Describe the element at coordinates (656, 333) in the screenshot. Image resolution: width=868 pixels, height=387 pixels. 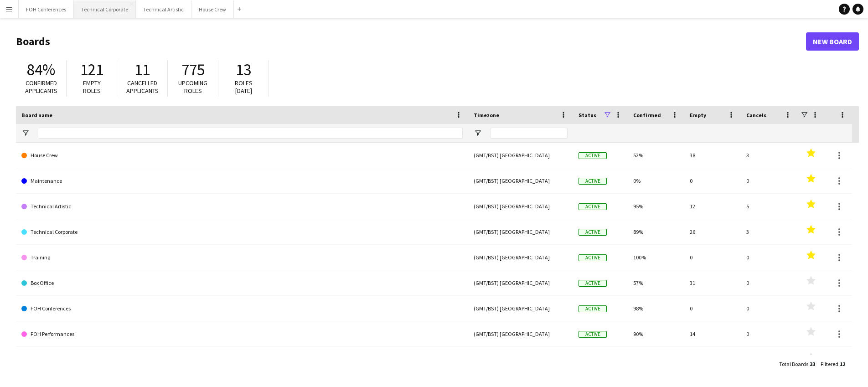
I see `div: 90%` at that location.